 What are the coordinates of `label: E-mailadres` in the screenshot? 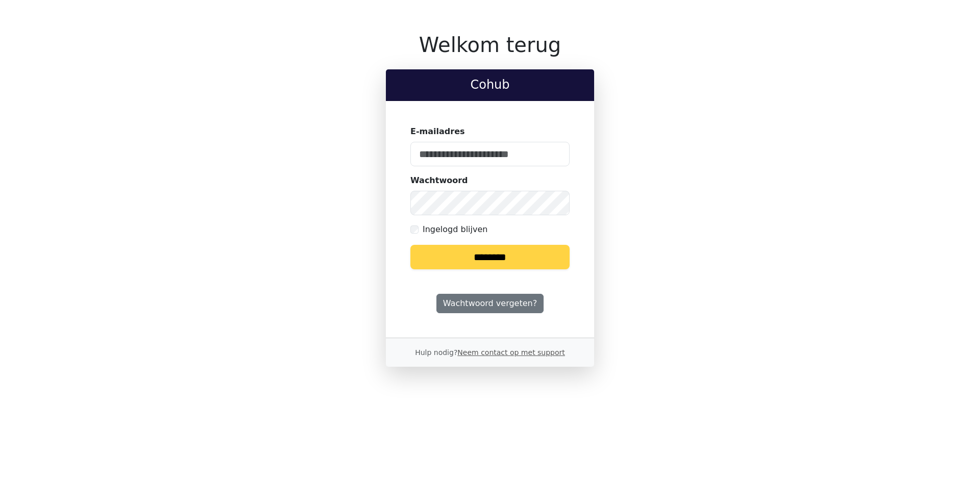 It's located at (438, 131).